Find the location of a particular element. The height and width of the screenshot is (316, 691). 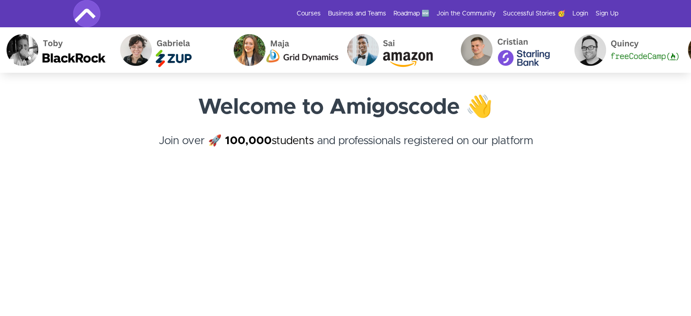

img: Sai is located at coordinates (397, 50).